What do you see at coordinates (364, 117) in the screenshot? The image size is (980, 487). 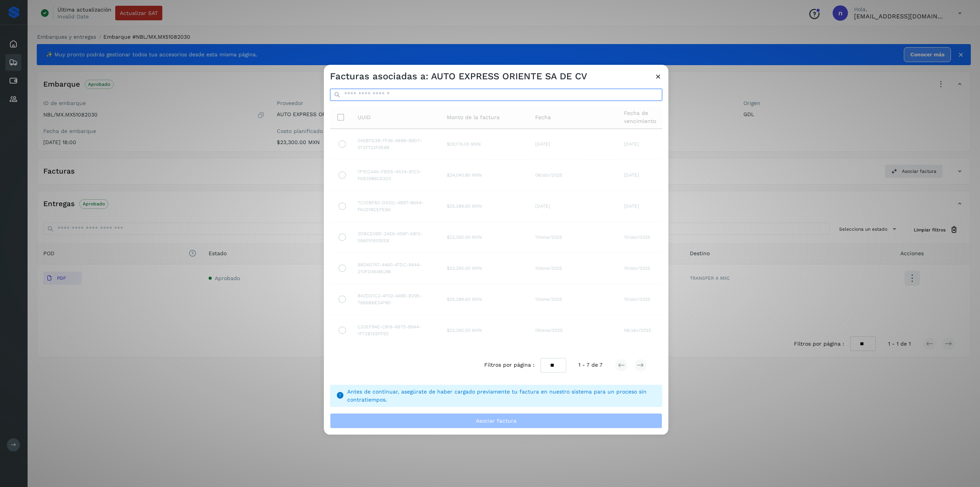 I see `span: UUID` at bounding box center [364, 117].